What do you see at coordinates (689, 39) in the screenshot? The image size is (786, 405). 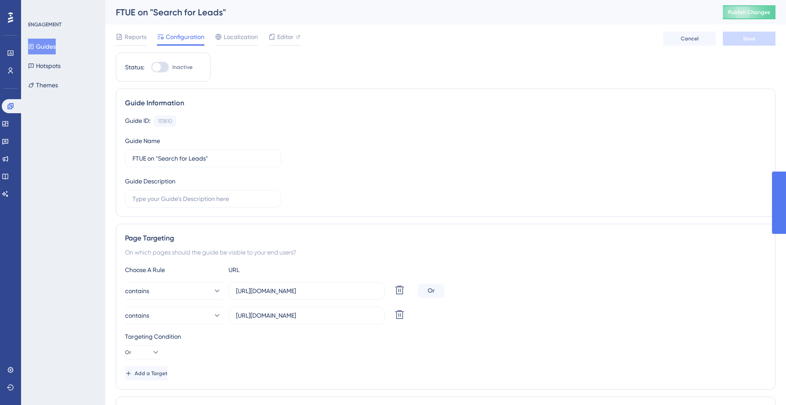 I see `span: Cancel` at bounding box center [689, 39].